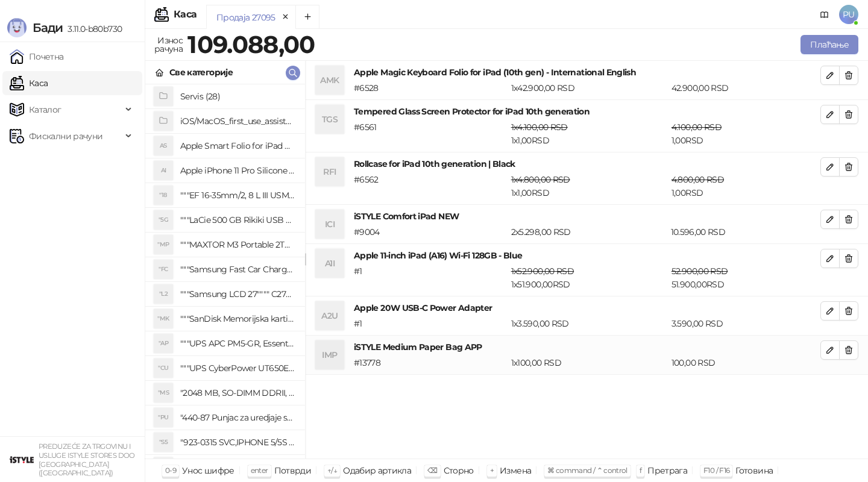 The height and width of the screenshot is (482, 868). I want to click on div: # 13778, so click(430, 363).